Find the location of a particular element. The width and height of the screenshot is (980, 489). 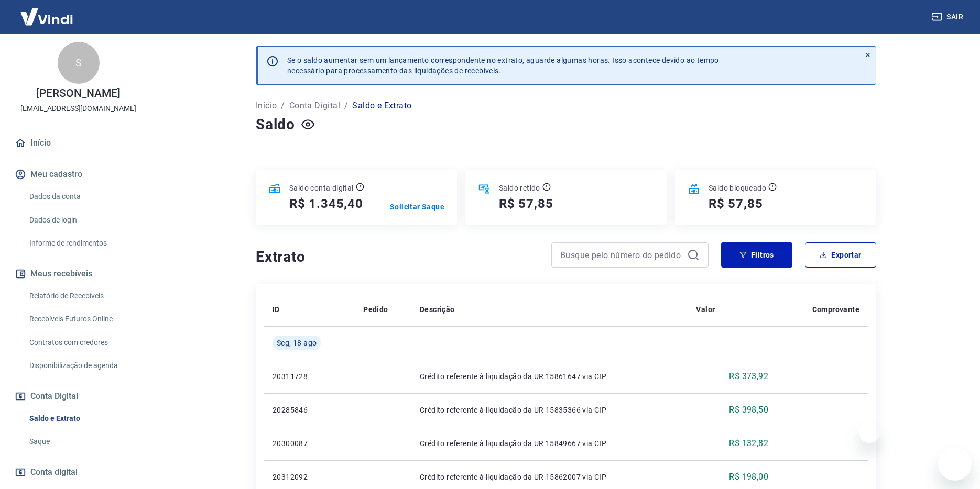

p: 20300087 is located at coordinates (309, 444).